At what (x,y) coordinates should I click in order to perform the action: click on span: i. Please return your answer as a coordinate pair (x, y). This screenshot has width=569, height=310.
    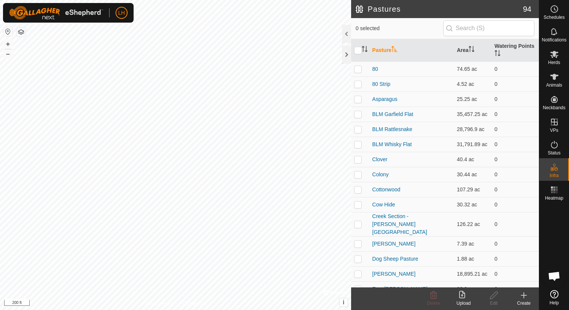
    Looking at the image, I should click on (343, 302).